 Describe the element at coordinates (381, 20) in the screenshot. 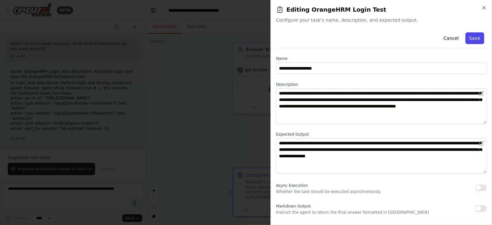

I see `span: Configure your task's name, description, and expected output.` at that location.